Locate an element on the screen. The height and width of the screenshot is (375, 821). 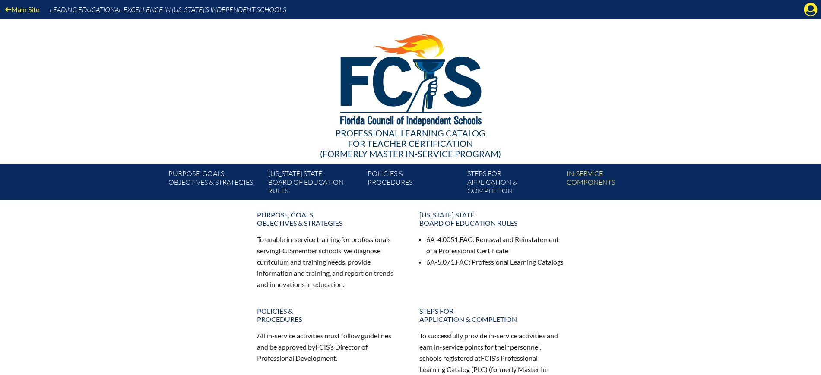
li: 6A-5.071, : Professional Learning Catalogs is located at coordinates (495, 262).